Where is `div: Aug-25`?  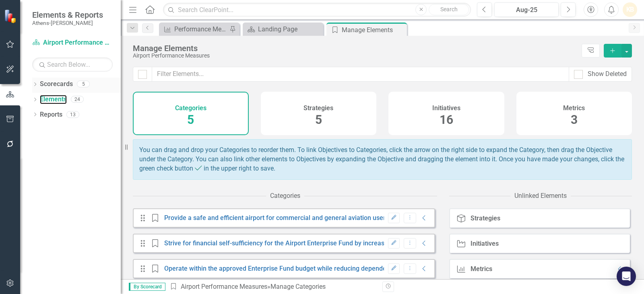 div: Aug-25 is located at coordinates (527, 10).